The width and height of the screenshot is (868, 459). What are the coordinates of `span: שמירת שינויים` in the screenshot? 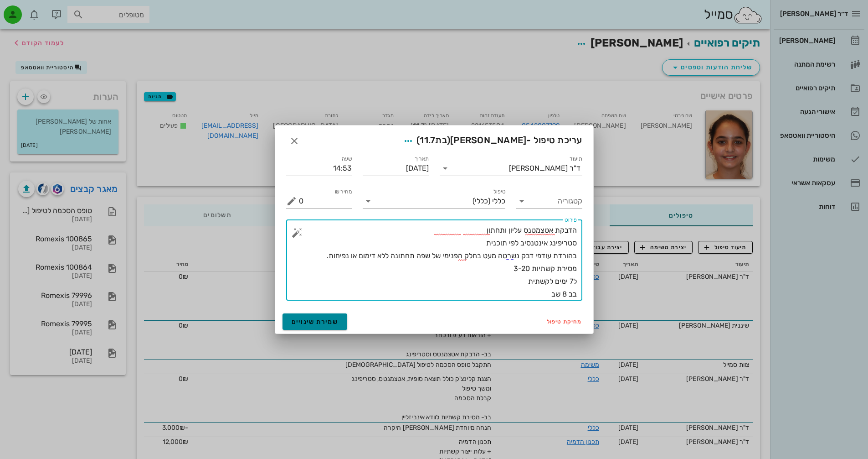 It's located at (315, 322).